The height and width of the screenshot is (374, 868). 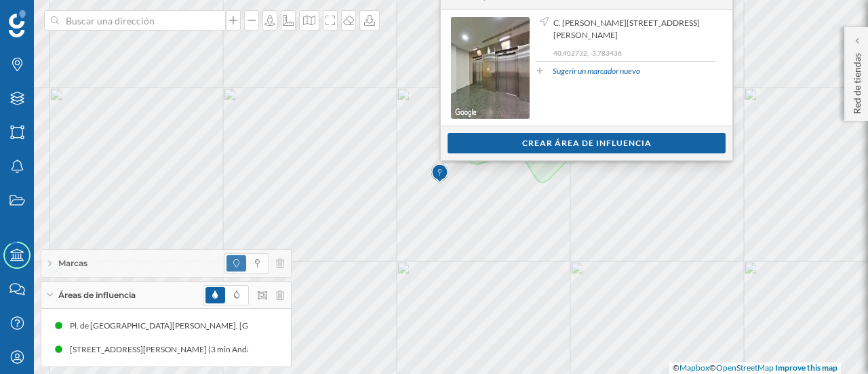 I want to click on img: Marker, so click(x=440, y=173).